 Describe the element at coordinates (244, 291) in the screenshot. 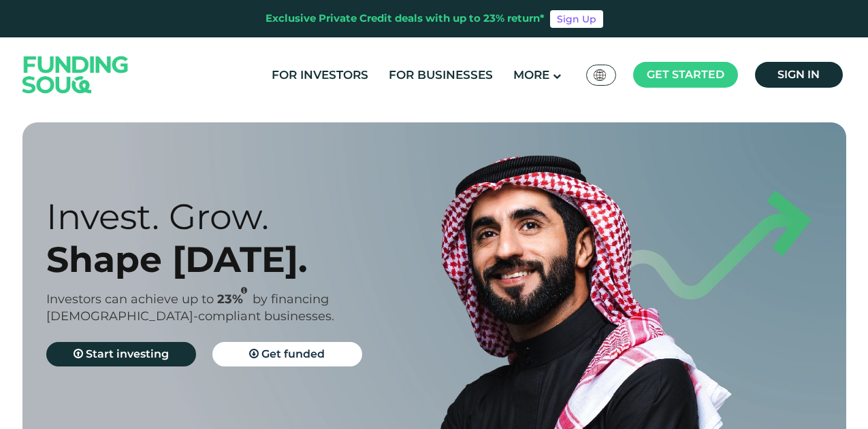

I see `i: 23% IRR (expected) ~ 15% Net yield (expected)` at that location.